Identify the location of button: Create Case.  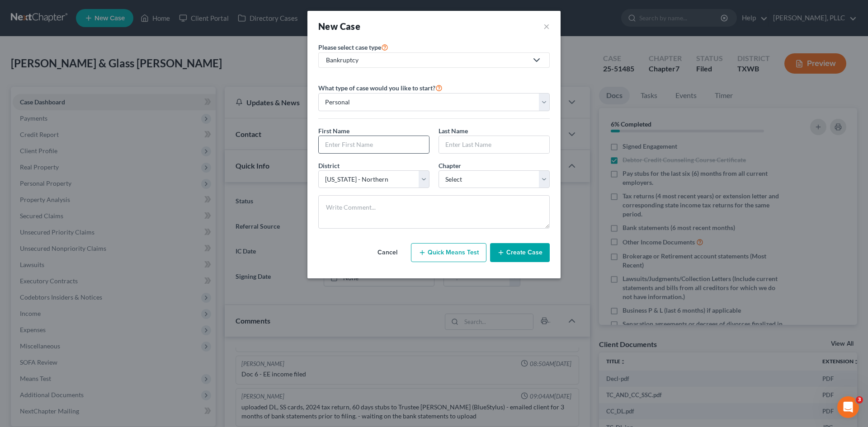
(520, 253).